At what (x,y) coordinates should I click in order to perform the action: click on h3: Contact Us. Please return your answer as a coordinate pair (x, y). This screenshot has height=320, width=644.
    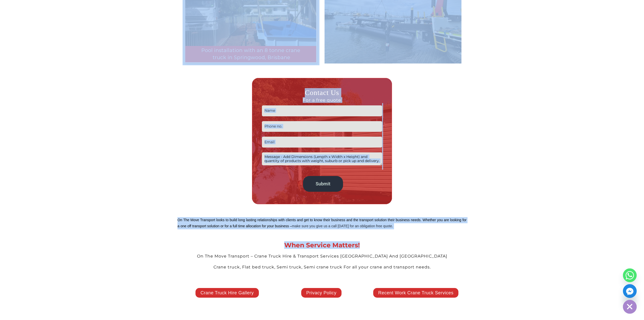
    Looking at the image, I should click on (322, 96).